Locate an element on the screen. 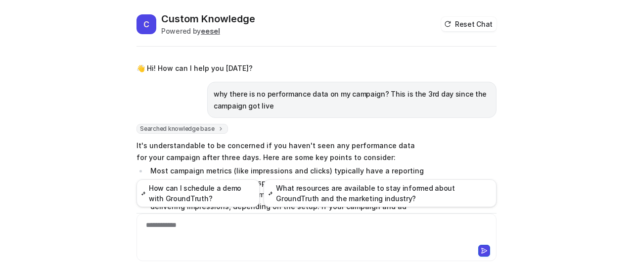 The width and height of the screenshot is (633, 273). button: What resources are available to stay informed about GroundTruth and the marketing industry? is located at coordinates (380, 193).